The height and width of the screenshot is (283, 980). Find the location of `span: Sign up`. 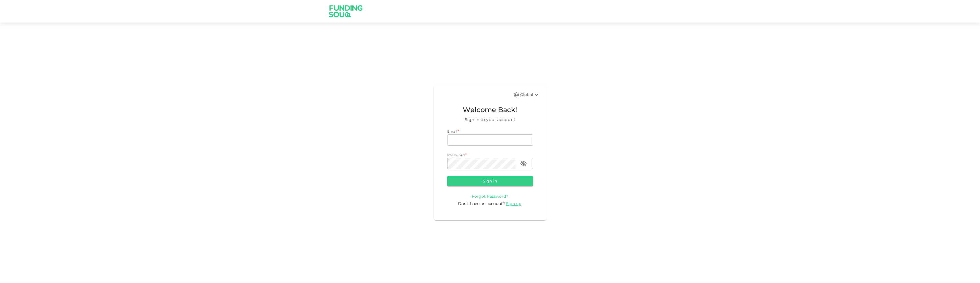

span: Sign up is located at coordinates (513, 204).